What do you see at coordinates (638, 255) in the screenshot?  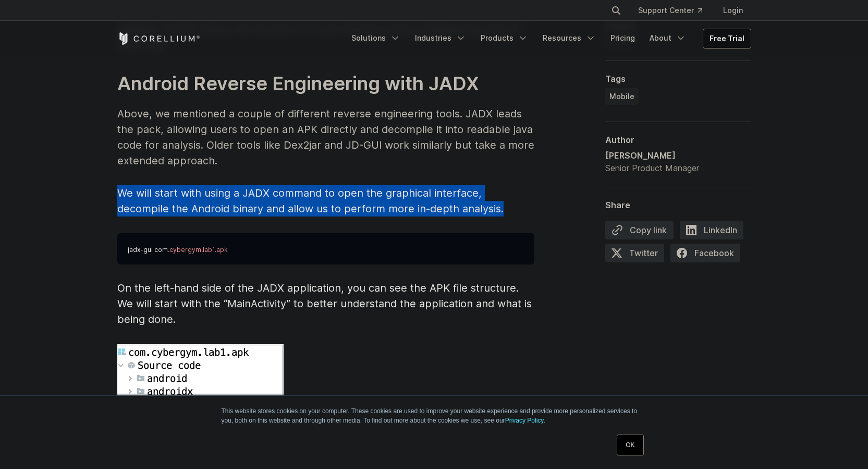 I see `a: Twitter` at bounding box center [638, 255].